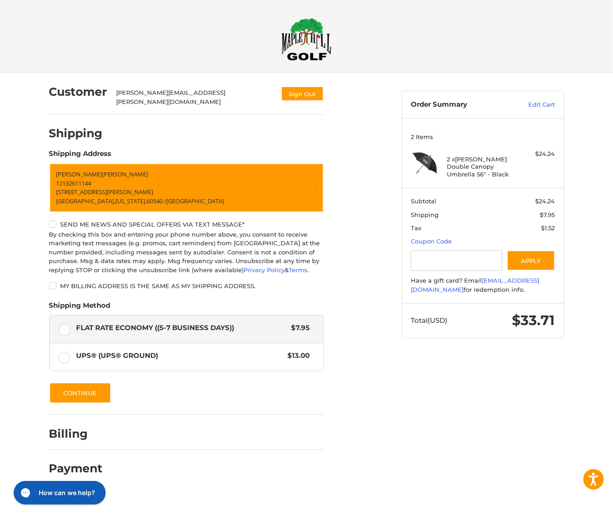 The image size is (613, 517). What do you see at coordinates (186, 286) in the screenshot?
I see `label: My billing address is the same as my shipping address.` at bounding box center [186, 286].